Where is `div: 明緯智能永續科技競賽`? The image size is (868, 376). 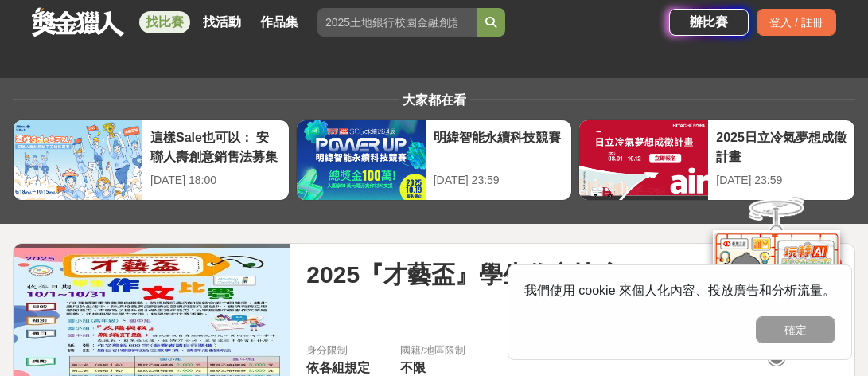 div: 明緯智能永續科技競賽 is located at coordinates (499, 145).